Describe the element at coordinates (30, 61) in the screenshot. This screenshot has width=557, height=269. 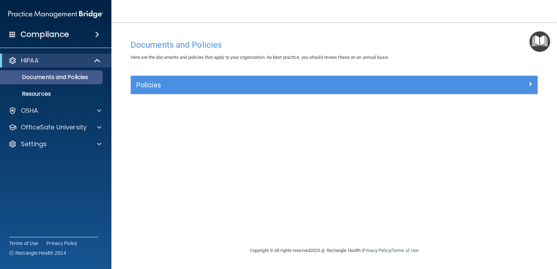
I see `p: HIPAA` at that location.